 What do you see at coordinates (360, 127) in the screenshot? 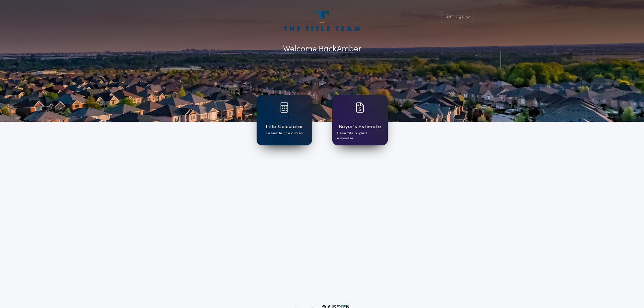
I see `h1: Buyer's Estimate` at bounding box center [360, 127].